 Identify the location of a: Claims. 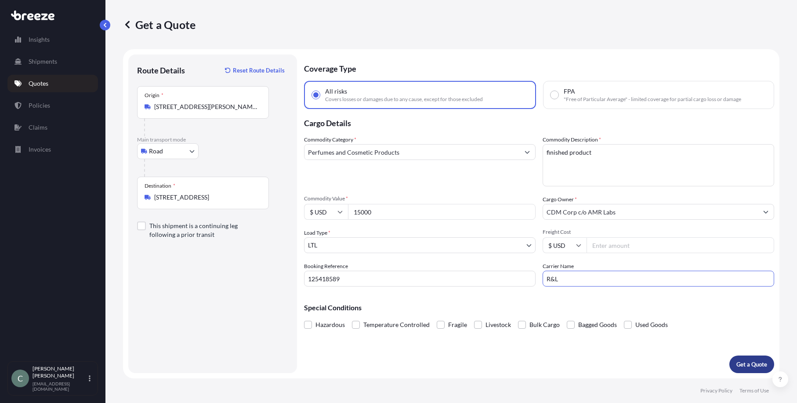
(53, 127).